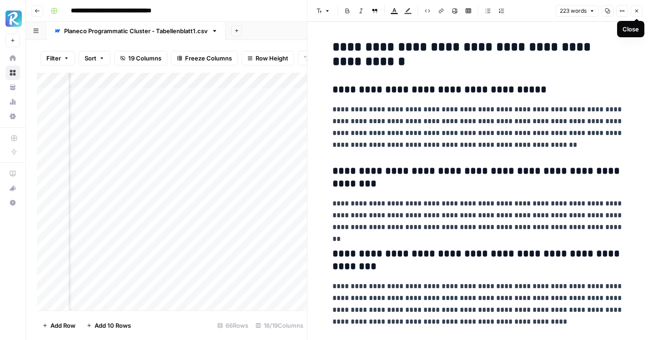 The image size is (648, 340). What do you see at coordinates (140, 58) in the screenshot?
I see `button: 19 Columns` at bounding box center [140, 58].